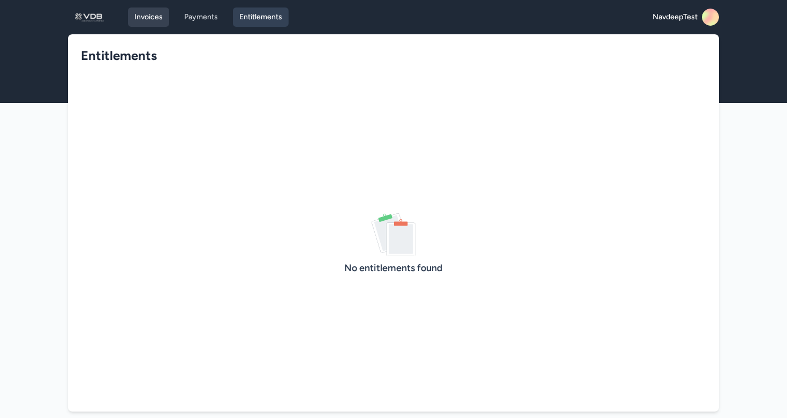 The height and width of the screenshot is (418, 787). Describe the element at coordinates (394, 268) in the screenshot. I see `p: No entitlements found` at that location.